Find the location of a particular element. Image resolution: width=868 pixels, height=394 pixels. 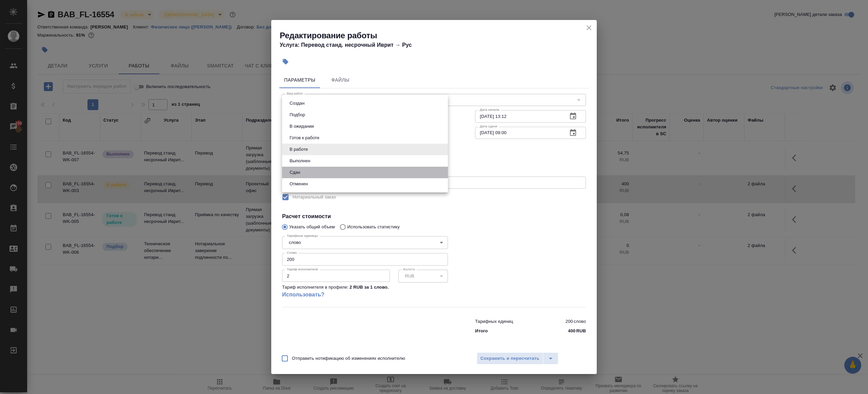

button: В ожидании is located at coordinates (302, 127).